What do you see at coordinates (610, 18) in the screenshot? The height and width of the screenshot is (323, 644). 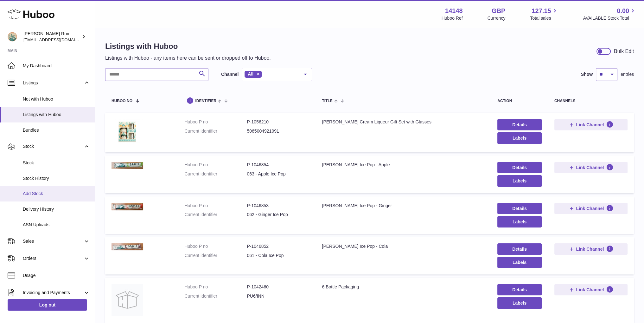 I see `span: AVAILABLE Stock Total` at bounding box center [610, 18].